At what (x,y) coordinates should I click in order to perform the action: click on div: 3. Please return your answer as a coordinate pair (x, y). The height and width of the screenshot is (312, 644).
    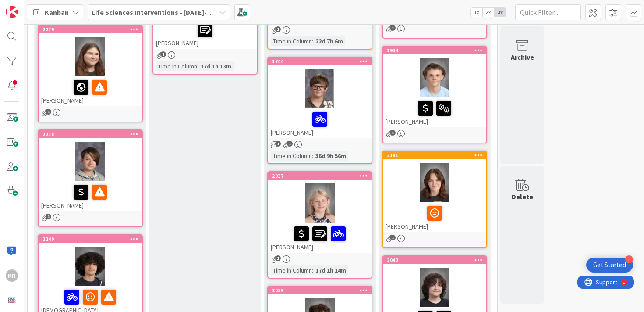
    Looking at the image, I should click on (629, 259).